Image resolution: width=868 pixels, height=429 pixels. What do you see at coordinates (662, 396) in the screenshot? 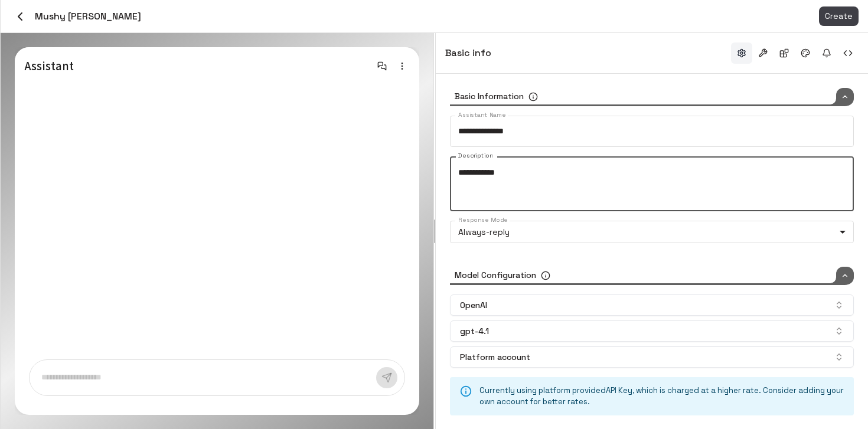
I see `p: Currently using platform provided API Key , which is charged at a higher rate. Consider adding yo...` at bounding box center [662, 396].